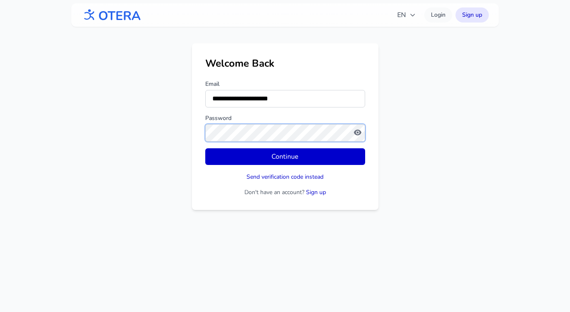 The image size is (570, 312). I want to click on h1: Welcome Back, so click(285, 63).